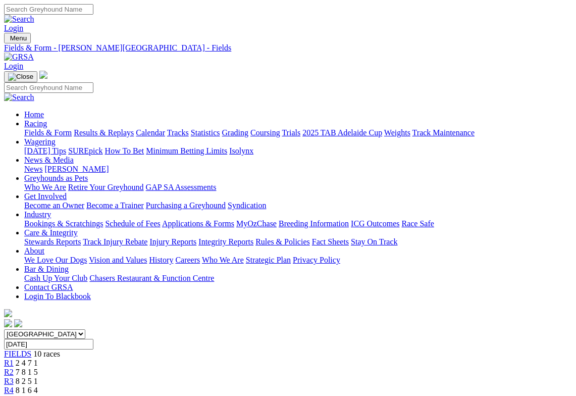 The width and height of the screenshot is (576, 396). Describe the element at coordinates (397, 132) in the screenshot. I see `a: Weights` at that location.